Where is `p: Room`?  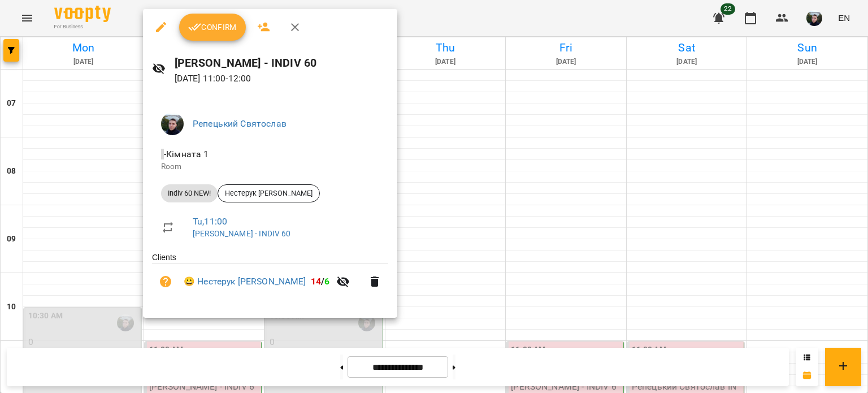 p: Room is located at coordinates (270, 167).